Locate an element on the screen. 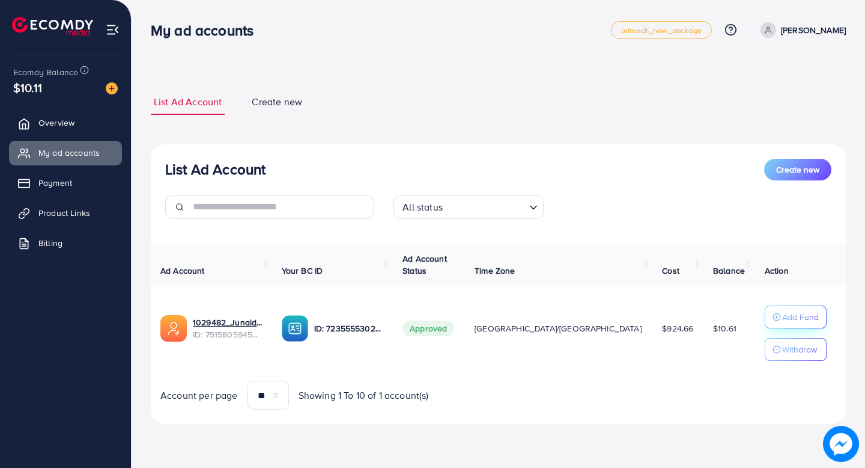  span: adreach_new_package is located at coordinates (662, 30).